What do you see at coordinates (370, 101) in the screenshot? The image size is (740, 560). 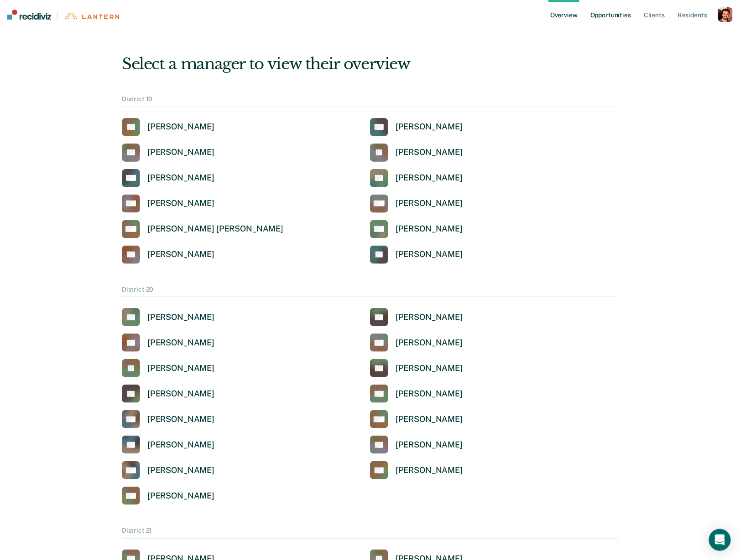 I see `div: District 10` at bounding box center [370, 101].